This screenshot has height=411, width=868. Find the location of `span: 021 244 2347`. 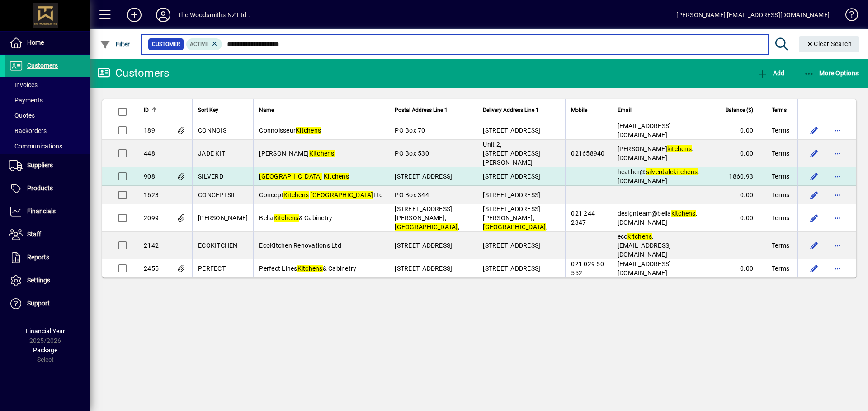

span: 021 244 2347 is located at coordinates (583, 218).